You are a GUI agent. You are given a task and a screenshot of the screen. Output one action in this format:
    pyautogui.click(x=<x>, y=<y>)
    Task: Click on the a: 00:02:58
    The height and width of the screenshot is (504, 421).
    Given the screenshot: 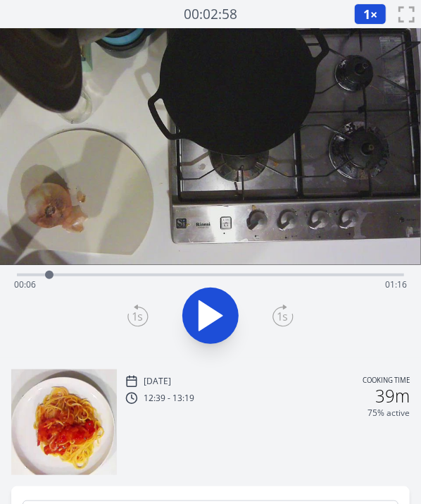 What is the action you would take?
    pyautogui.click(x=211, y=14)
    